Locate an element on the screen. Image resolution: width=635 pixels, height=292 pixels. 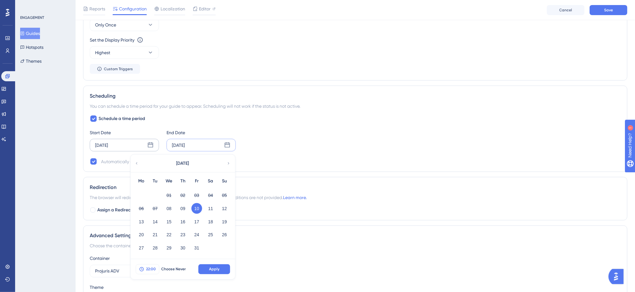
button: 23 is located at coordinates (183, 235).